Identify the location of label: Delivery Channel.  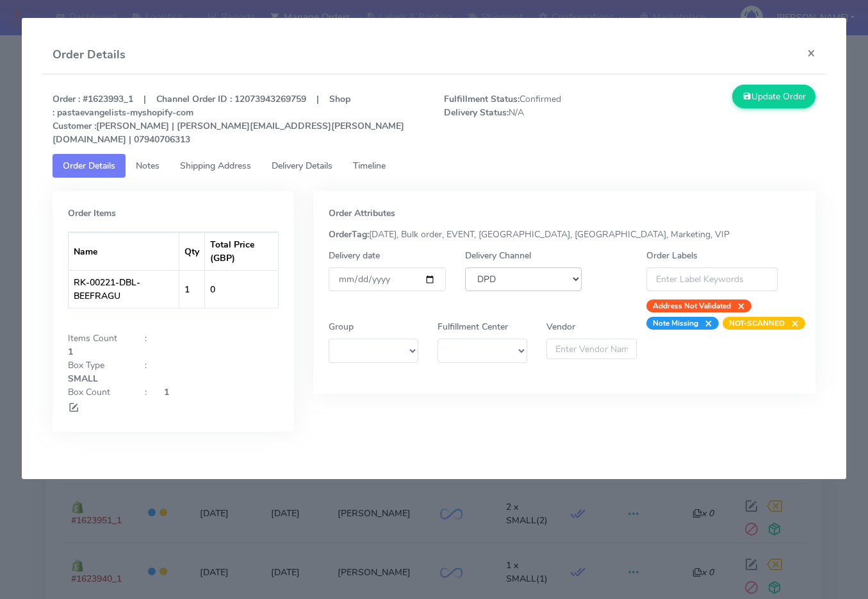
(498, 255).